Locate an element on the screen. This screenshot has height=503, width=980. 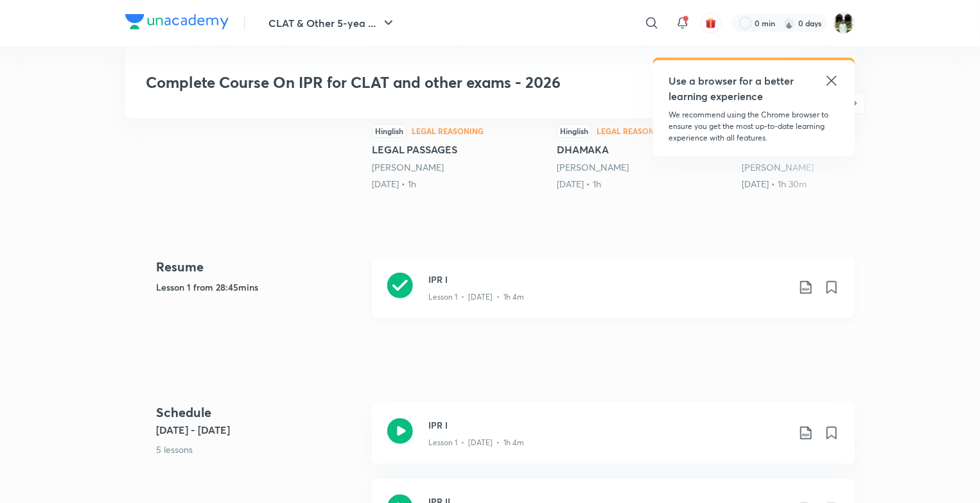
p: 5 lessons is located at coordinates (259, 449).